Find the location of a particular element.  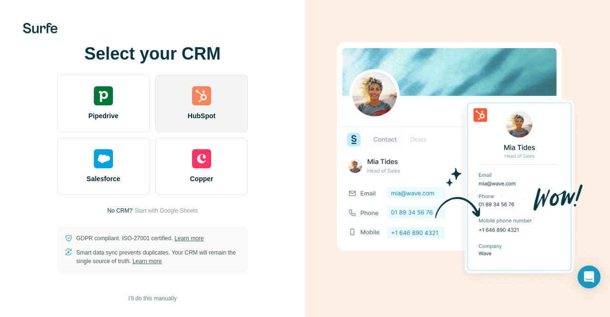

img: salesforce's logo is located at coordinates (103, 159).